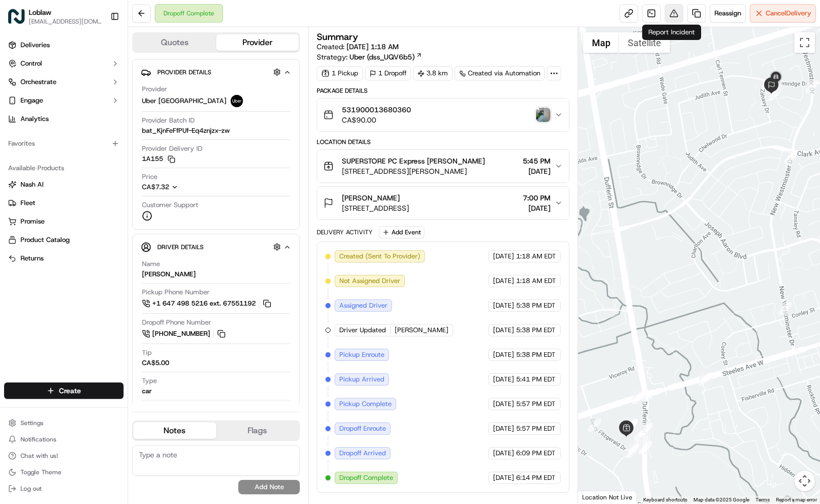 The width and height of the screenshot is (820, 504). Describe the element at coordinates (362, 355) in the screenshot. I see `span: Pickup Enroute` at that location.